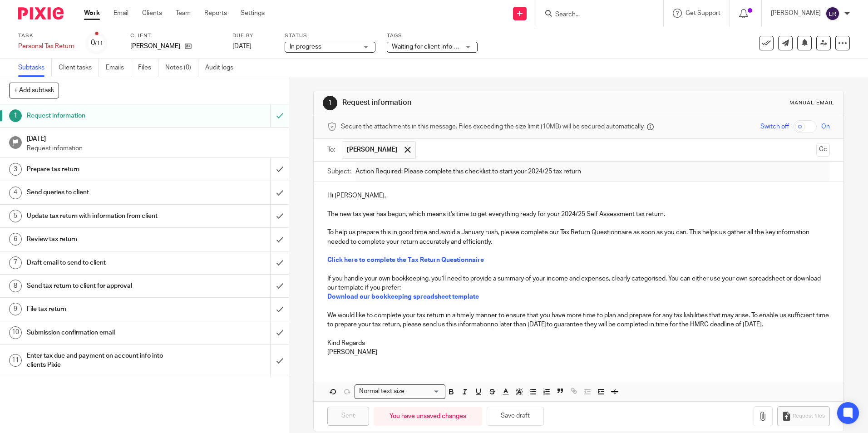 Image resolution: width=868 pixels, height=433 pixels. What do you see at coordinates (348, 416) in the screenshot?
I see `input: Sent` at bounding box center [348, 416].